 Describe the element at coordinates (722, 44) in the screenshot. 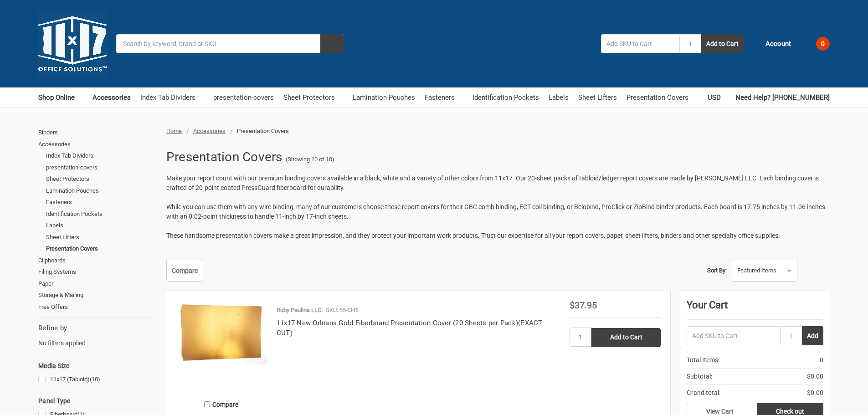

I see `button: Add to Cart` at that location.